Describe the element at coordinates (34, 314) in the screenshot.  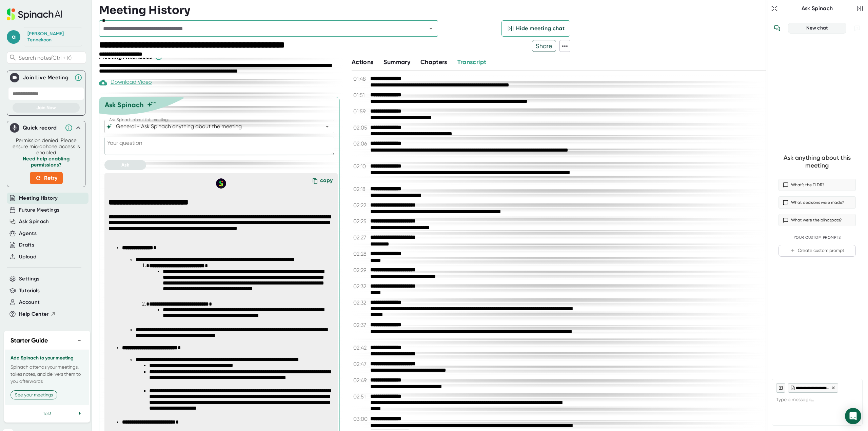
I see `span: Help Center` at that location.